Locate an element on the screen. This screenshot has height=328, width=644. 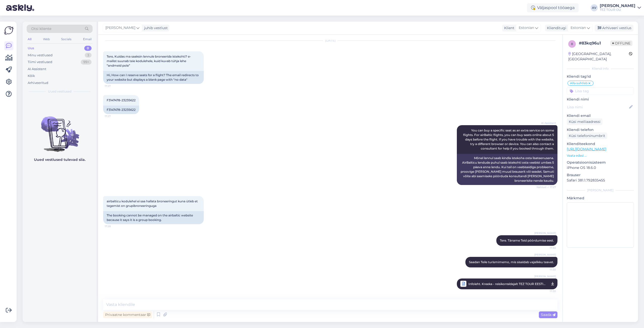
p: Märkmed is located at coordinates (600, 198).